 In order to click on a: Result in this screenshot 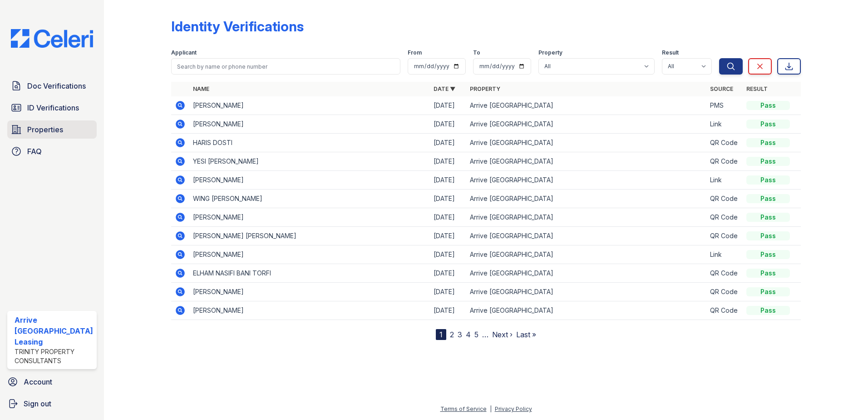, I will do `click(757, 89)`.